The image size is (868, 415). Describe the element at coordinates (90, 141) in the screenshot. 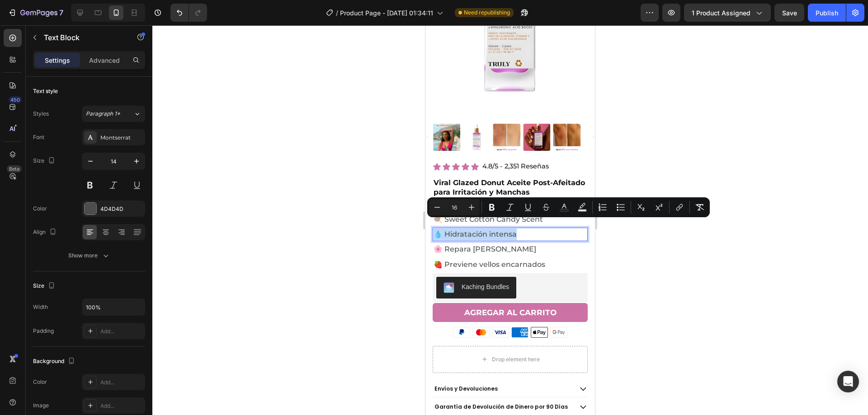

I see `p: 4.8/5 - 2,351 Reseñas` at that location.